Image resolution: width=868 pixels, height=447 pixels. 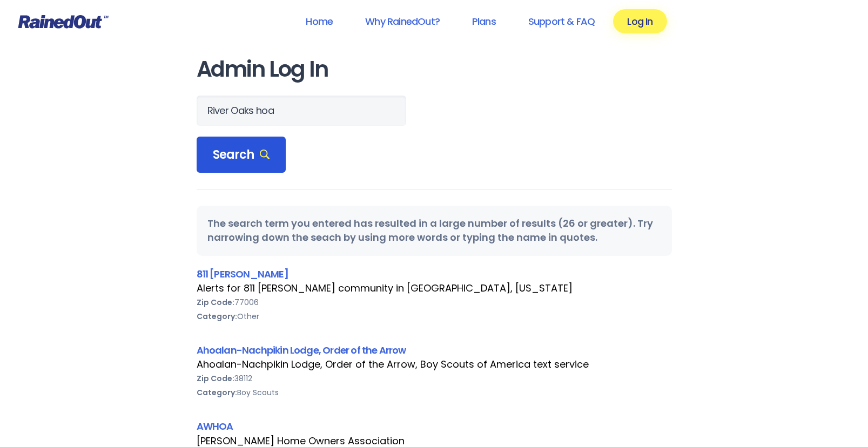 What do you see at coordinates (434, 364) in the screenshot?
I see `div: Ahoalan-Nachpikin Lodge, Order of the Arrow, Boy Scouts of America text service` at bounding box center [434, 364].